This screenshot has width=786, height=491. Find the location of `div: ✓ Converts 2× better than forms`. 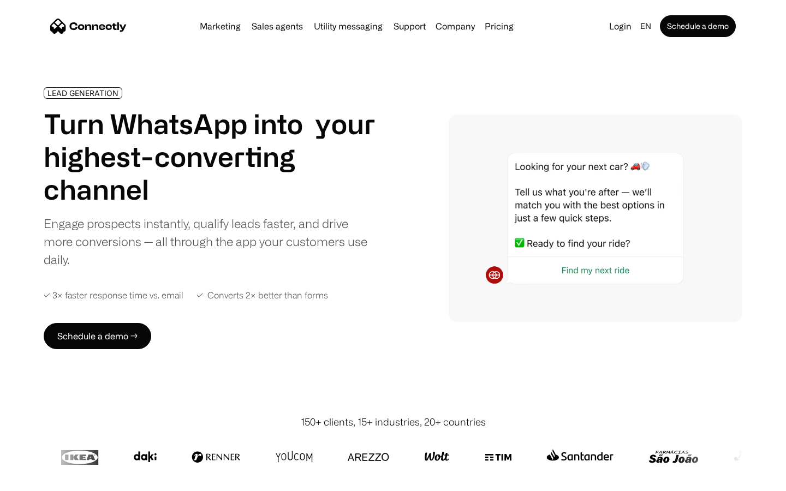

div: ✓ Converts 2× better than forms is located at coordinates (262, 295).